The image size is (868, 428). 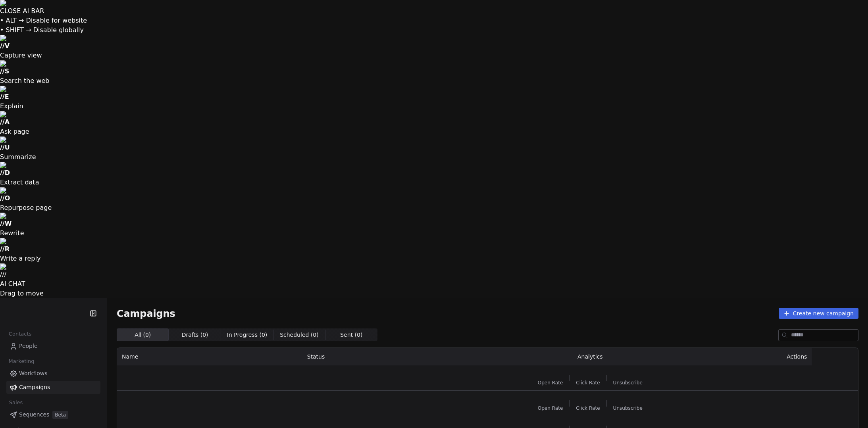 I want to click on span: Scheduled ( 0 ), so click(x=299, y=335).